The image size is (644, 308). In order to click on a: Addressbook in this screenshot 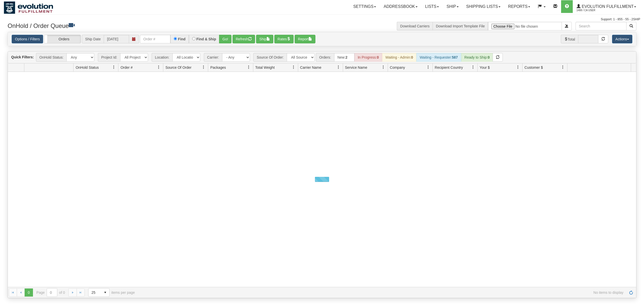, I will do `click(400, 7)`.